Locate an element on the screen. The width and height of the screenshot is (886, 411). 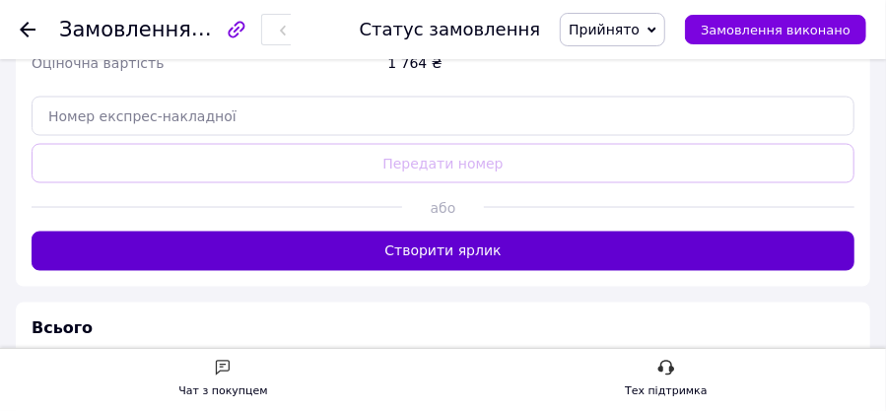
div: Повернутися назад is located at coordinates (28, 30).